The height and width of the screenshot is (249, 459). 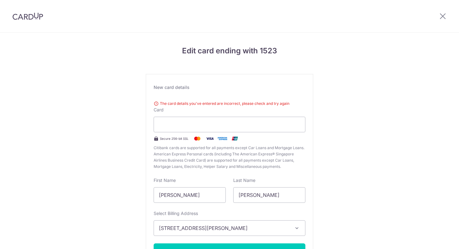 I want to click on input: Cardholder First Name, so click(x=190, y=195).